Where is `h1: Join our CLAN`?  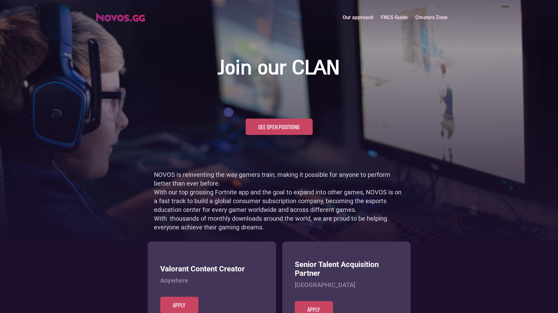 h1: Join our CLAN is located at coordinates (279, 69).